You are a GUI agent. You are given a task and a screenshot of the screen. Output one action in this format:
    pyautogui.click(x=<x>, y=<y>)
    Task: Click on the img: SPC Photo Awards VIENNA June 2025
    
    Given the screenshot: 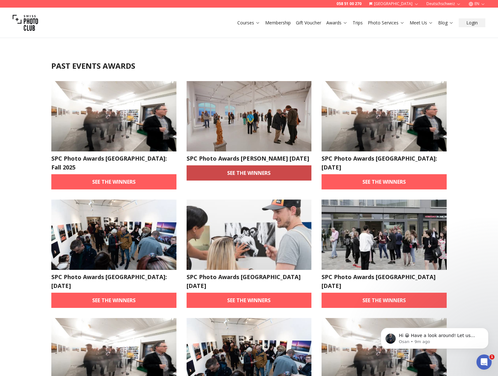 What is the action you would take?
    pyautogui.click(x=249, y=235)
    